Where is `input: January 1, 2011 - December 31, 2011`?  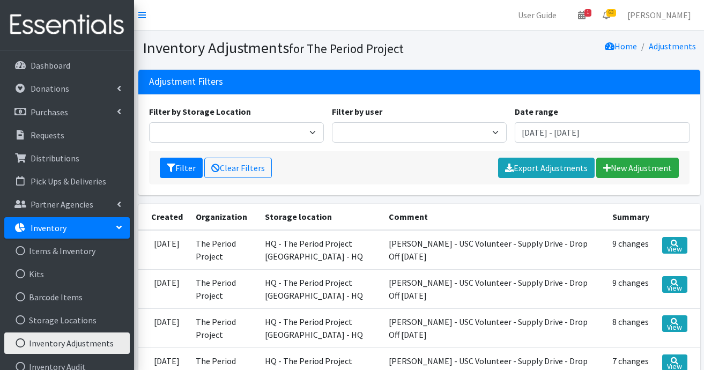
input: January 1, 2011 - December 31, 2011 is located at coordinates (602, 132).